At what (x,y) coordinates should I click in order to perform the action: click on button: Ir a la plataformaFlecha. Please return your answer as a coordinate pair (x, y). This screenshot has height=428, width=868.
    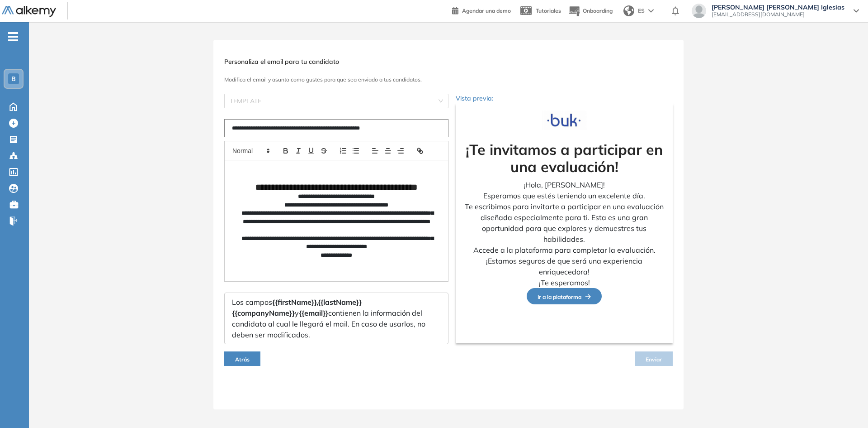
    Looking at the image, I should click on (564, 296).